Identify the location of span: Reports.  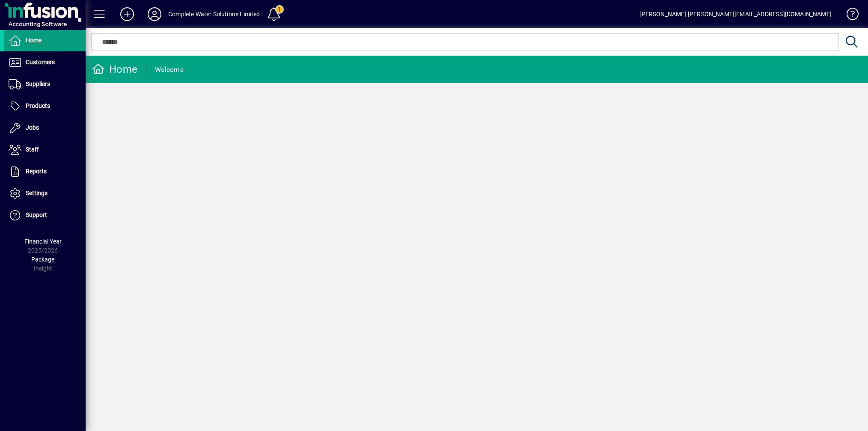
(36, 171).